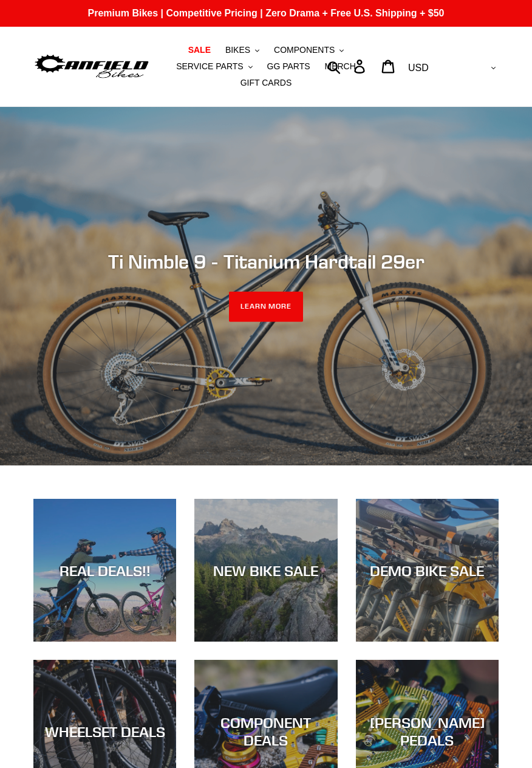 The height and width of the screenshot is (768, 532). I want to click on img: Canfield Bikes, so click(92, 67).